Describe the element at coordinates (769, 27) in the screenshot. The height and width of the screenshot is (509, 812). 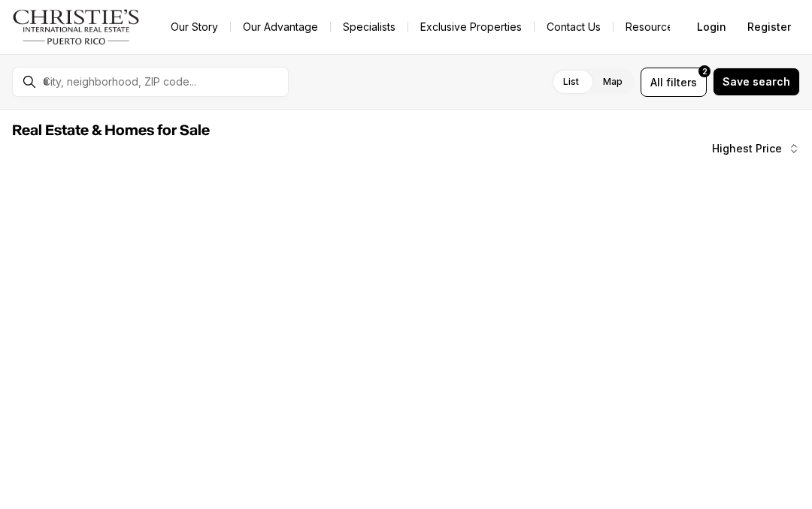
I see `button: Register` at that location.